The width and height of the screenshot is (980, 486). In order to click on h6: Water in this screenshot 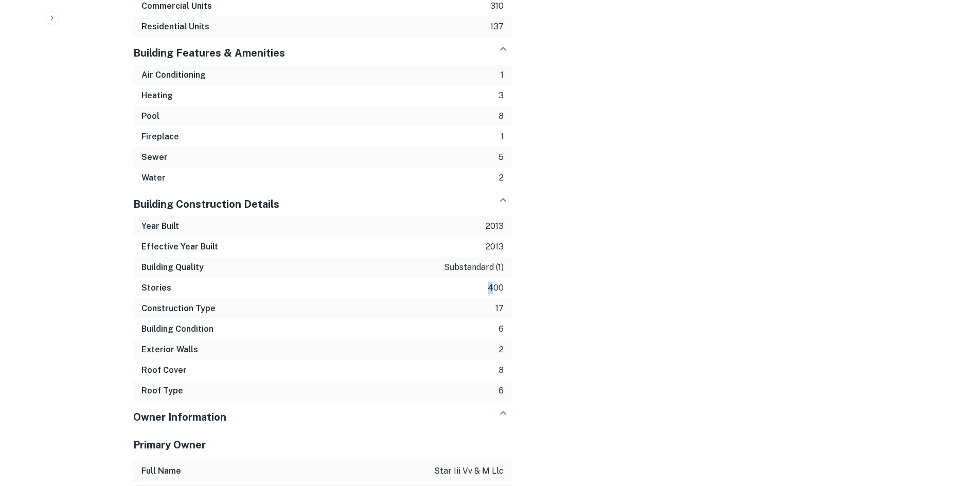, I will do `click(154, 178)`.